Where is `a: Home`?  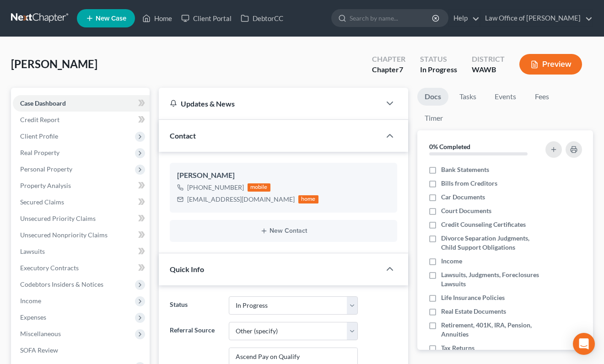
a: Home is located at coordinates (157, 18).